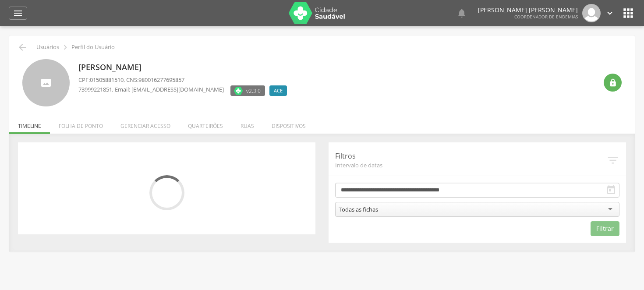  Describe the element at coordinates (48, 47) in the screenshot. I see `p: Usuários` at that location.